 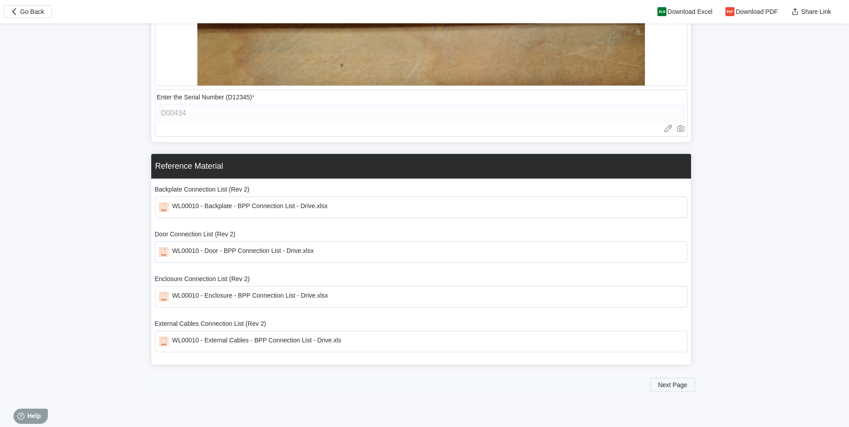 What do you see at coordinates (210, 323) in the screenshot?
I see `div: External Cables Connection List (Rev 2)` at bounding box center [210, 323].